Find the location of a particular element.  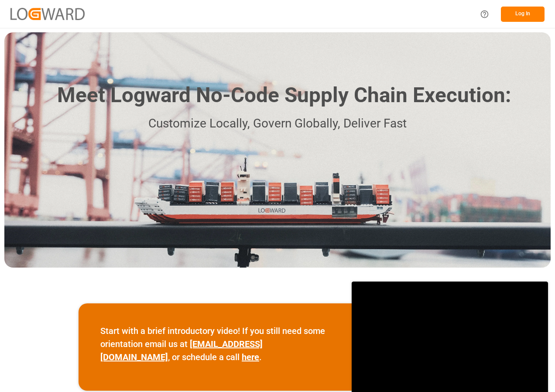

img: Logward_new_orange.png is located at coordinates (48, 14).